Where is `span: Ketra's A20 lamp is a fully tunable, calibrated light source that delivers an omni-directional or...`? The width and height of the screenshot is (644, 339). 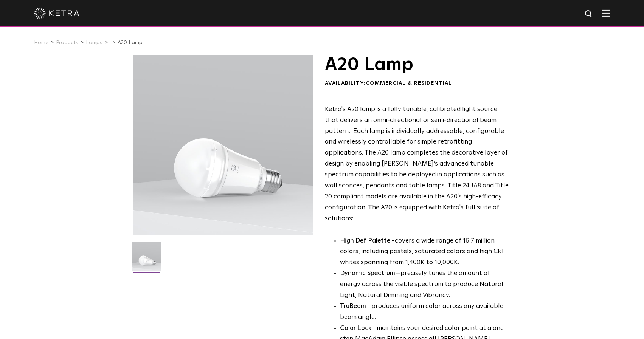
span: Ketra's A20 lamp is a fully tunable, calibrated light source that delivers an omni-directional or... is located at coordinates (417, 164).